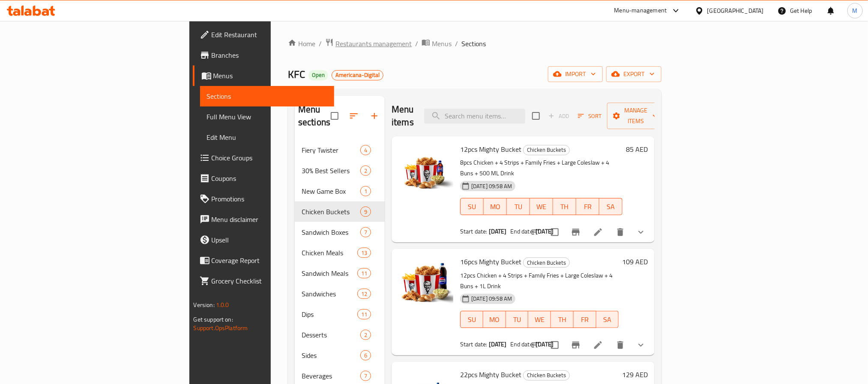 The width and height of the screenshot is (868, 384). What do you see at coordinates (269, 261) in the screenshot?
I see `span: Coverage Report` at bounding box center [269, 261].